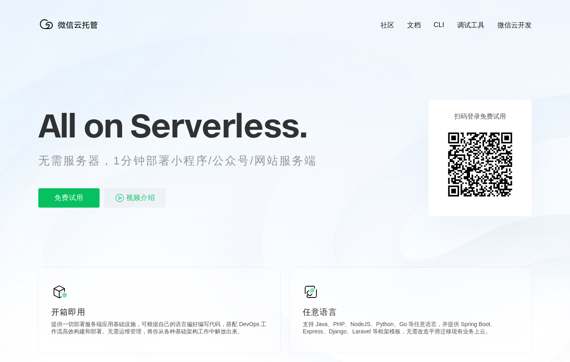 This screenshot has height=362, width=570. Describe the element at coordinates (185, 161) in the screenshot. I see `p: 无需服务器，1分钟部署小程序/公众号/网站服务端` at that location.